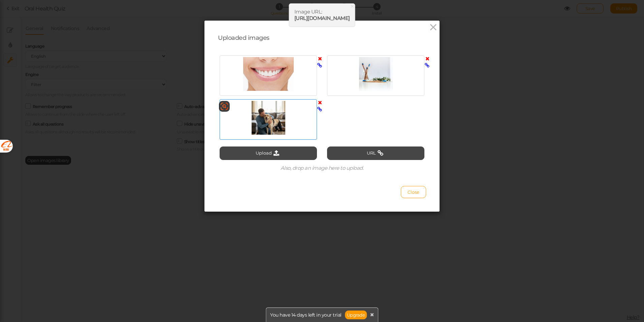 The height and width of the screenshot is (322, 644). I want to click on span: Image URL:, so click(308, 11).